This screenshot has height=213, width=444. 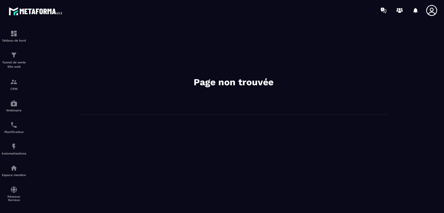 I want to click on a: automationsautomationsWebinaire, so click(x=14, y=106).